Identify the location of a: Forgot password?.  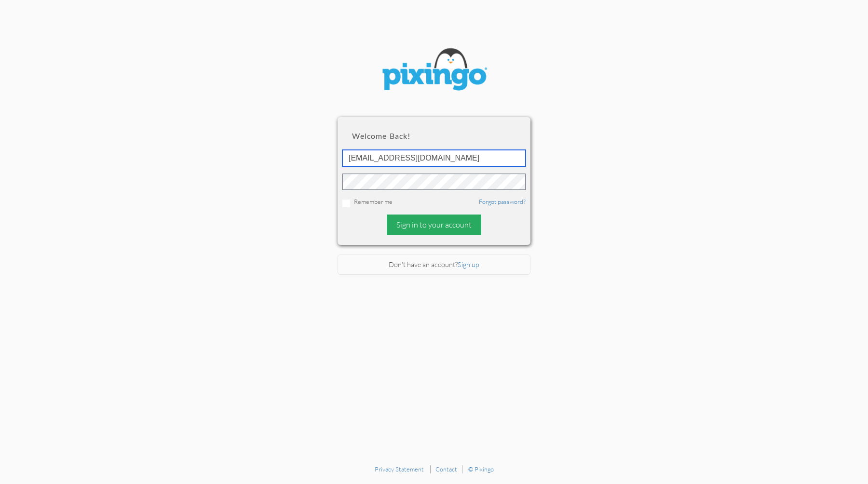
(502, 201).